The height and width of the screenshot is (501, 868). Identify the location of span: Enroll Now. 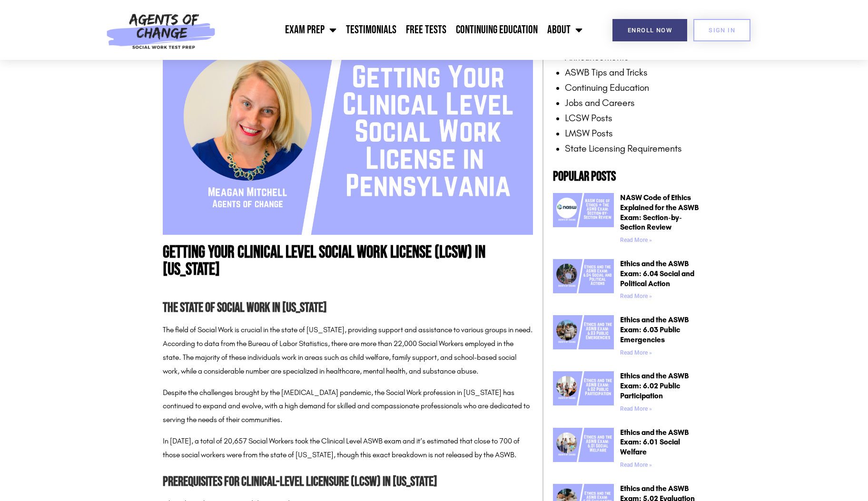
(650, 30).